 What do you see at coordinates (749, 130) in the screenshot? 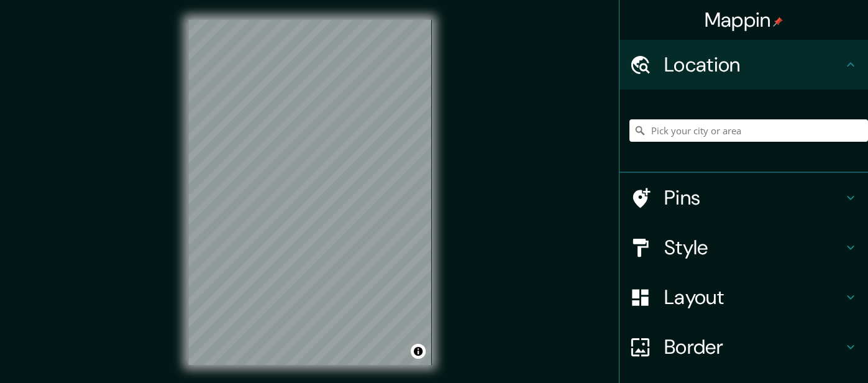
I see `input: Pick your city or area` at bounding box center [749, 130].